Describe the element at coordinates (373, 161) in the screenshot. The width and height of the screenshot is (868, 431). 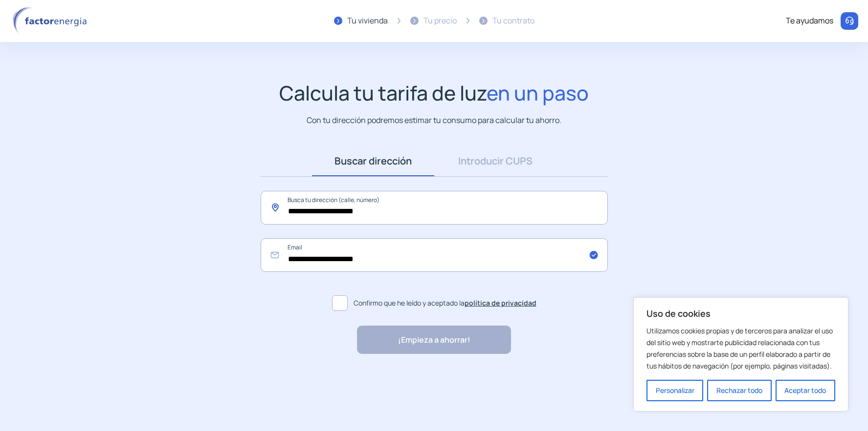
I see `a: Buscar dirección` at that location.